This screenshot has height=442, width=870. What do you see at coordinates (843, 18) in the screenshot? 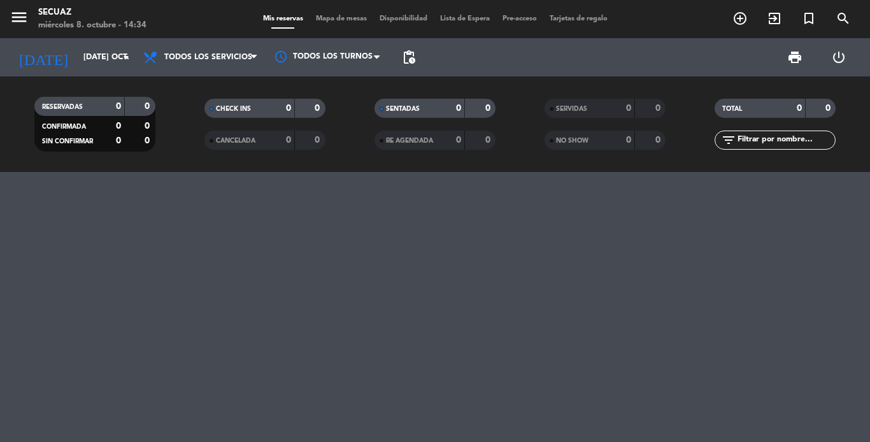
I see `i: search` at bounding box center [843, 18].